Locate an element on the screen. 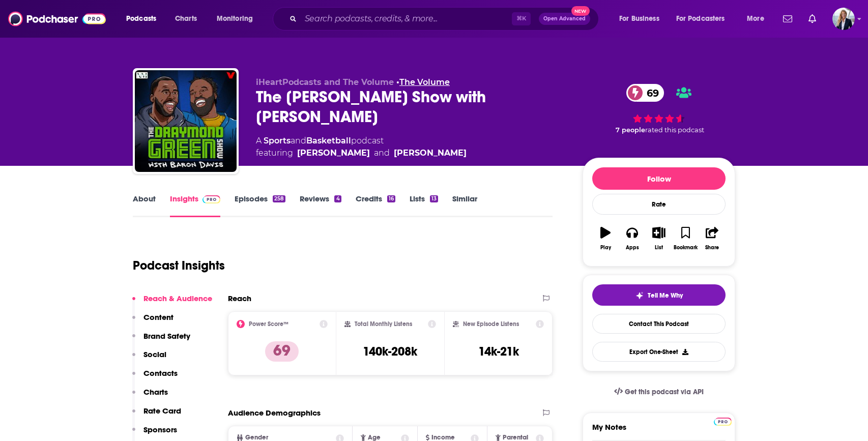  a: Pro website is located at coordinates (722, 420).